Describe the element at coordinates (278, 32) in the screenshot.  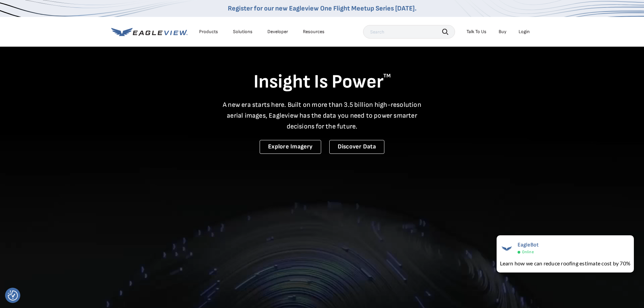
I see `a: Developer` at that location.